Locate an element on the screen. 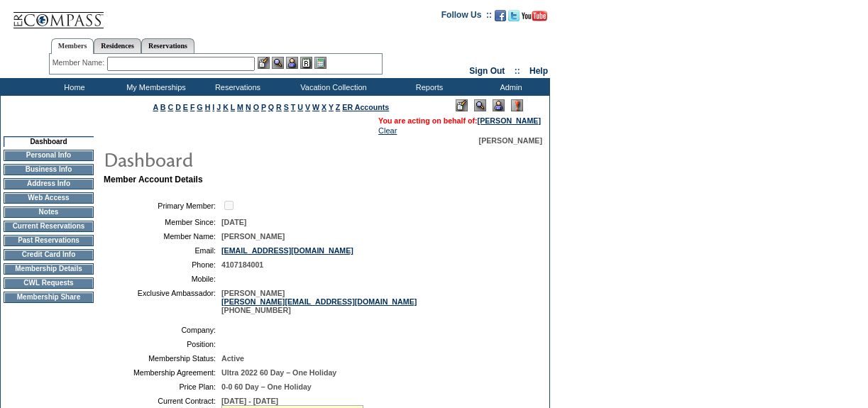 This screenshot has height=408, width=868. td: Follow Us :: is located at coordinates (466, 17).